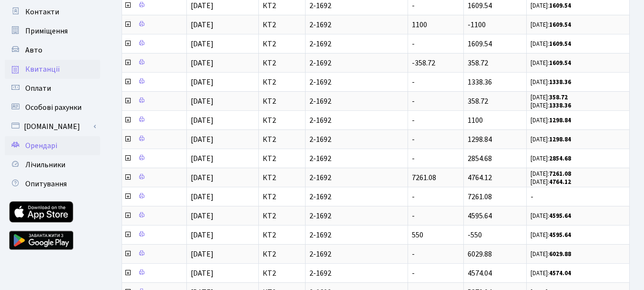  Describe the element at coordinates (480, 139) in the screenshot. I see `span: 1298.84` at that location.